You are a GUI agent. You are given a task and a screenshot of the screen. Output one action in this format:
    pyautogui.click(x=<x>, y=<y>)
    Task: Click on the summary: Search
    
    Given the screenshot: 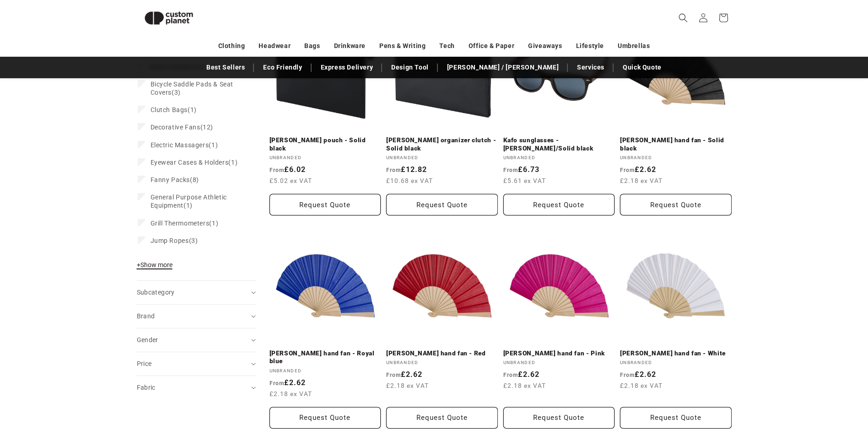 What is the action you would take?
    pyautogui.click(x=683, y=18)
    